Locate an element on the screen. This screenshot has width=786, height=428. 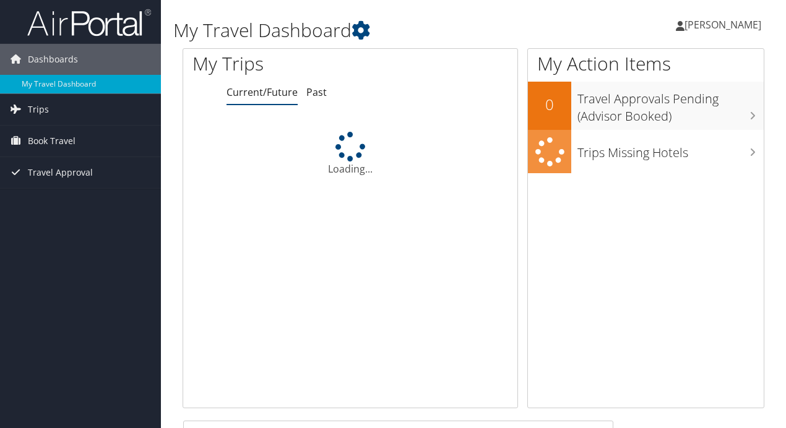
h1: My Action Items is located at coordinates (645, 64).